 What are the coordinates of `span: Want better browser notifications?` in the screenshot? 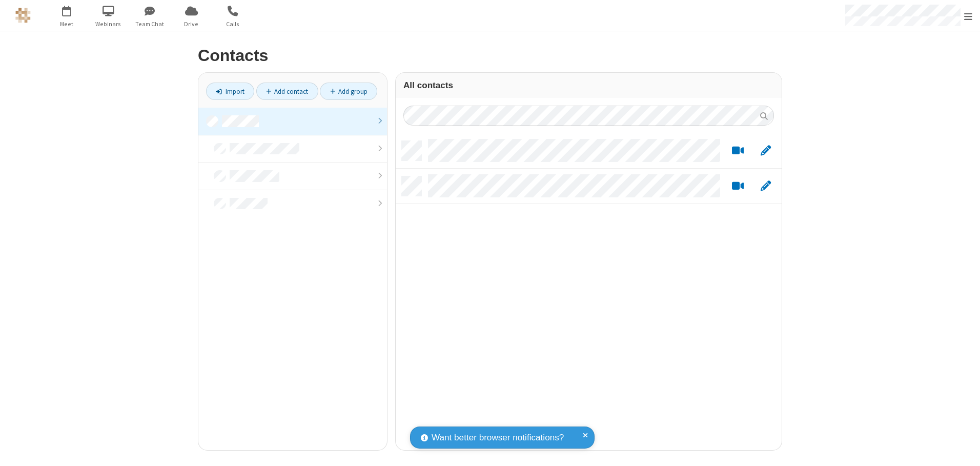 It's located at (498, 438).